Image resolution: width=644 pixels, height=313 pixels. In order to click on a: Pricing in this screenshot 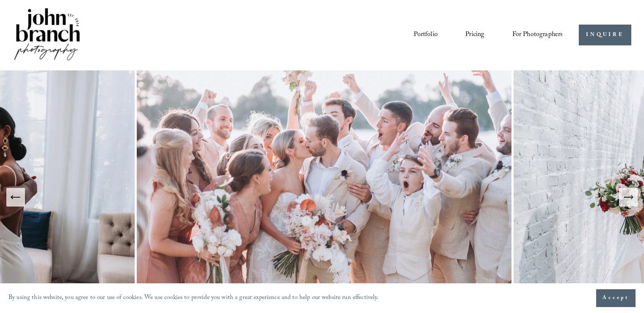, I will do `click(474, 35)`.